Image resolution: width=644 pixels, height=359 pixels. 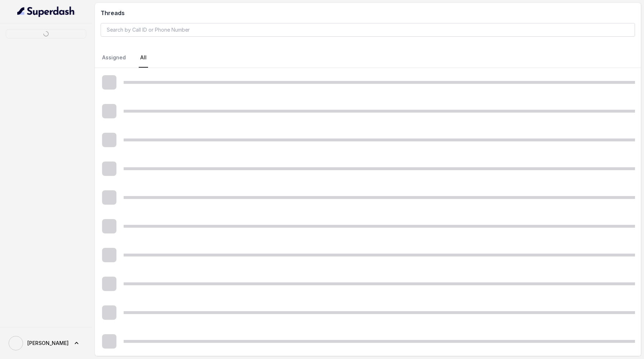 What do you see at coordinates (114, 58) in the screenshot?
I see `a: Assigned` at bounding box center [114, 58].